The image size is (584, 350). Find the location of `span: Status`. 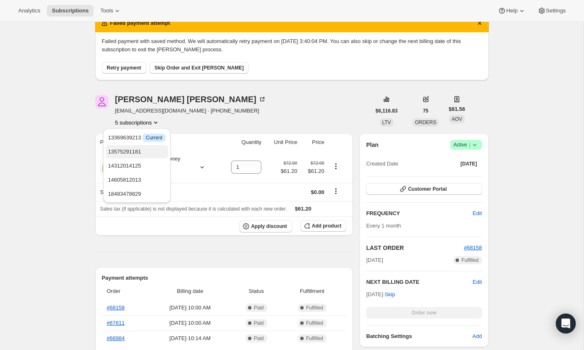

span: Status is located at coordinates (256, 291).